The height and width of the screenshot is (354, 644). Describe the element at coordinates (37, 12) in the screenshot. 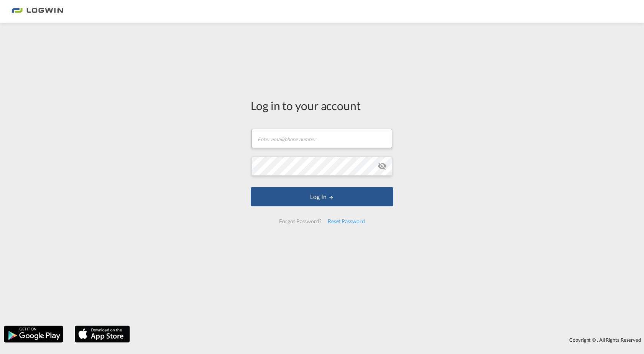

I see `img: 2761ae10d95411efa20a1f5e0282d2d7.png` at that location.